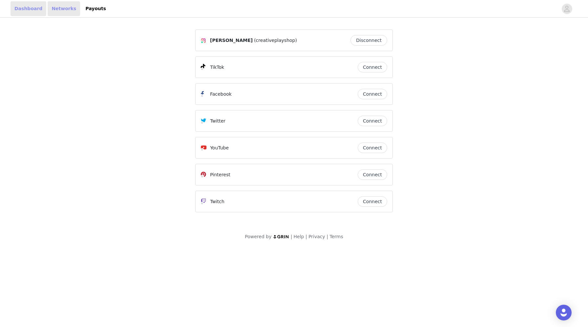  What do you see at coordinates (217, 121) in the screenshot?
I see `p: Twitter` at bounding box center [217, 121].